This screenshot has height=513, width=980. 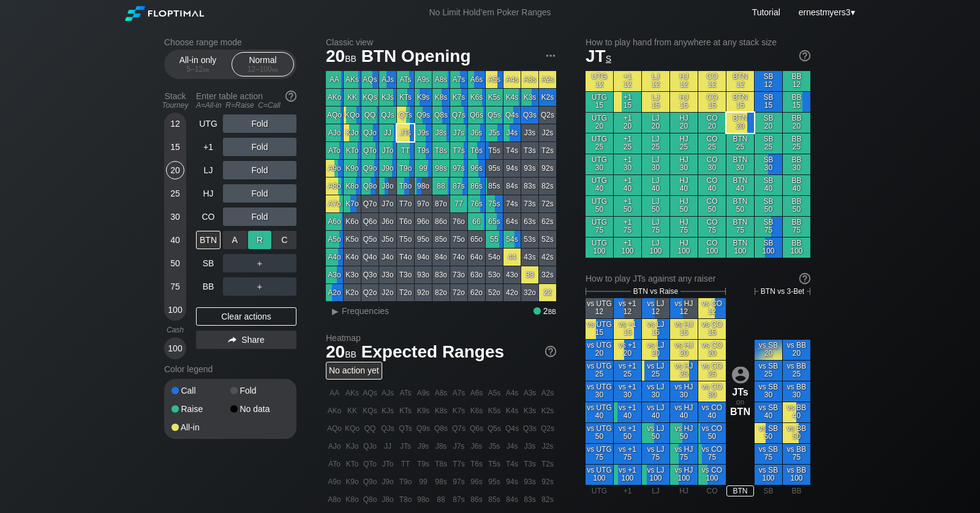 What do you see at coordinates (459, 258) in the screenshot?
I see `div: 74o` at bounding box center [459, 258].